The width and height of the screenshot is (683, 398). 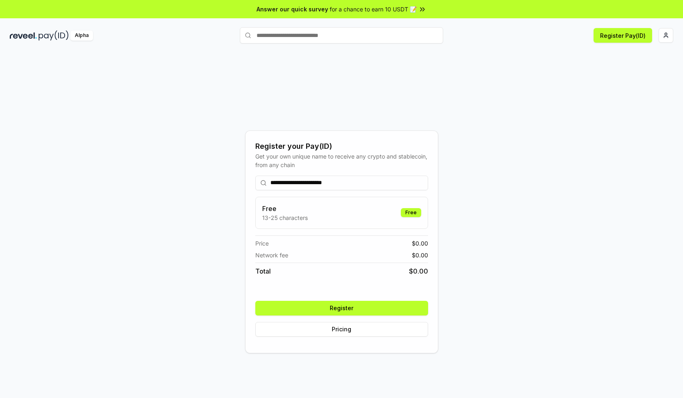 What do you see at coordinates (54, 35) in the screenshot?
I see `img: pay_id` at bounding box center [54, 35].